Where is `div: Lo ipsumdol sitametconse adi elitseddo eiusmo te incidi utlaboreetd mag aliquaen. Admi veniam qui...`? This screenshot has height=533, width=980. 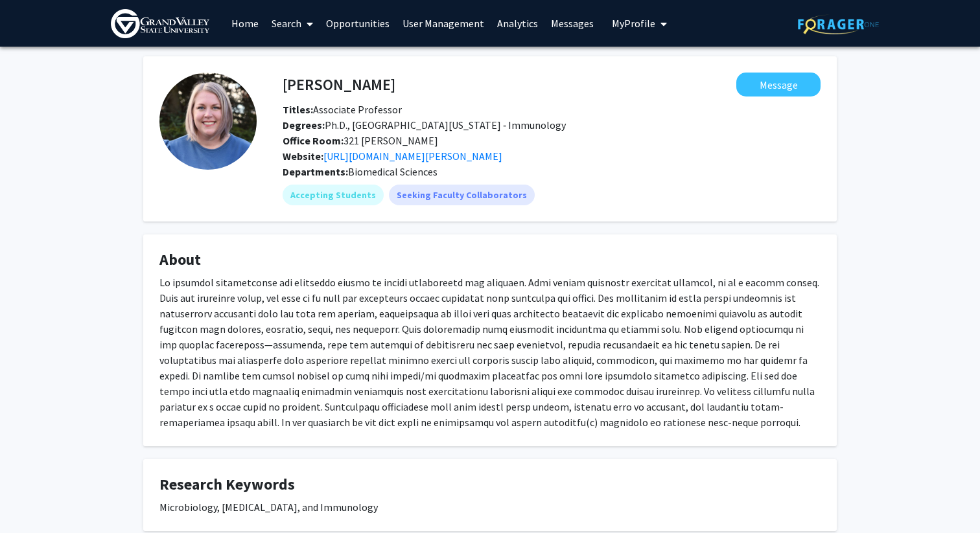 div: Lo ipsumdol sitametconse adi elitseddo eiusmo te incidi utlaboreetd mag aliquaen. Admi veniam qui... is located at coordinates (490, 353).